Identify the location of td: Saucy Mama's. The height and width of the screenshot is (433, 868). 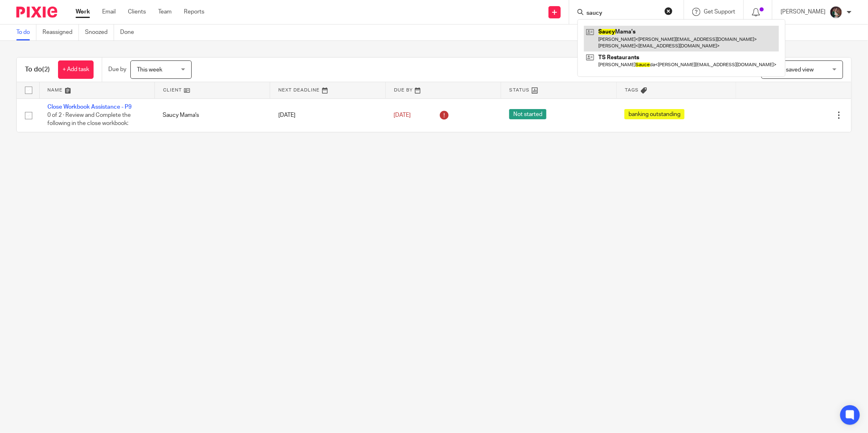
(212, 115).